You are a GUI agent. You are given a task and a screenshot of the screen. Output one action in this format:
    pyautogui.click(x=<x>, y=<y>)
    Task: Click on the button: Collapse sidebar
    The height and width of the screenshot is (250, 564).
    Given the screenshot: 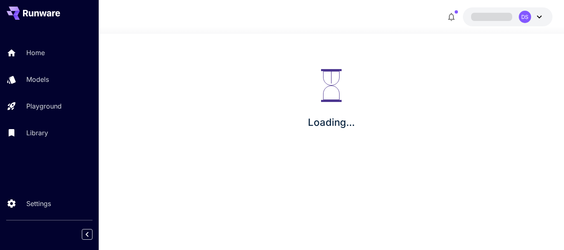 What is the action you would take?
    pyautogui.click(x=87, y=234)
    